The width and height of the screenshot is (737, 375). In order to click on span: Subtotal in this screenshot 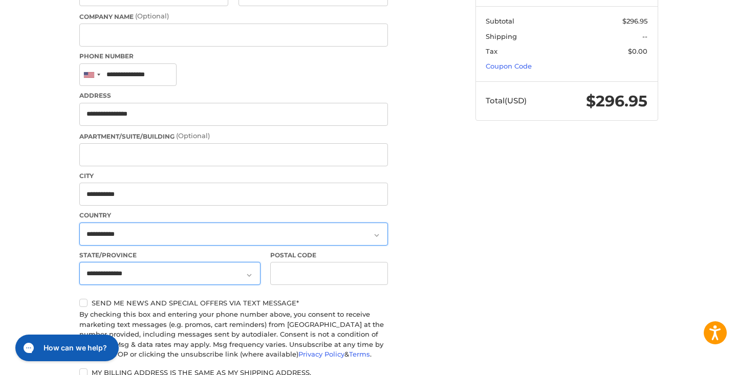, I will do `click(500, 21)`.